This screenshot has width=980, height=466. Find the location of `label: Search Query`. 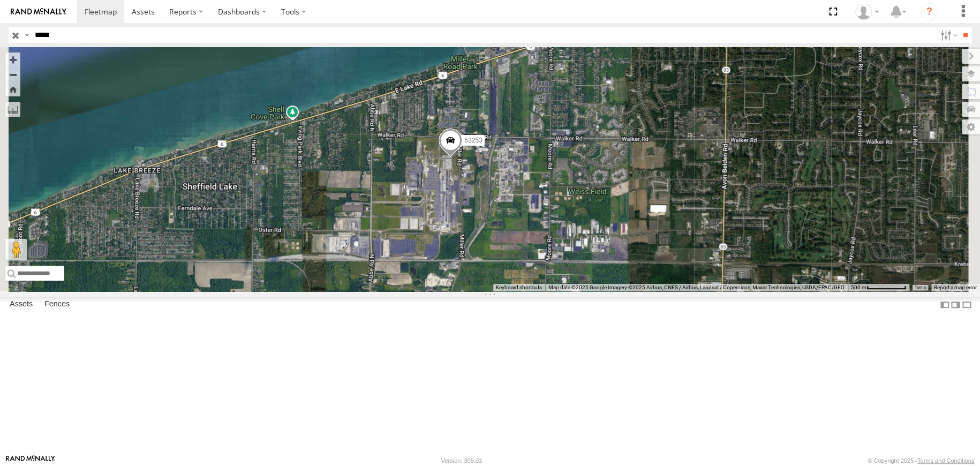

label: Search Query is located at coordinates (27, 35).